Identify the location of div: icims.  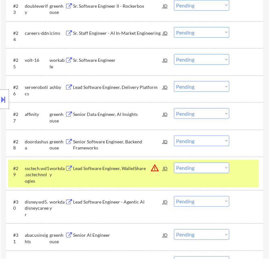
(57, 33).